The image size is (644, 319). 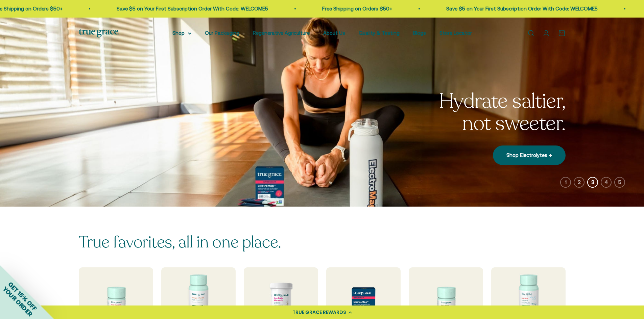 I want to click on split-lines: Hydrate saltier, not sweeter., so click(x=502, y=112).